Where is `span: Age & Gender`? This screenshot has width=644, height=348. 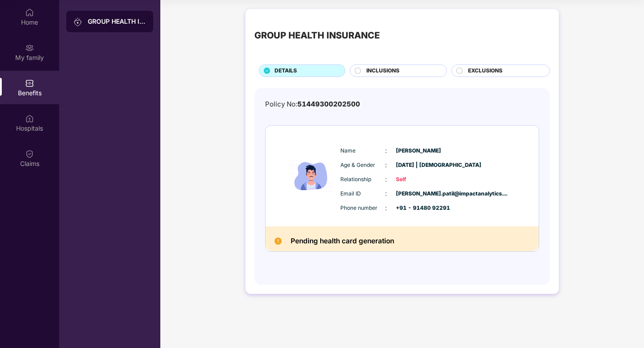 span: Age & Gender is located at coordinates (363, 165).